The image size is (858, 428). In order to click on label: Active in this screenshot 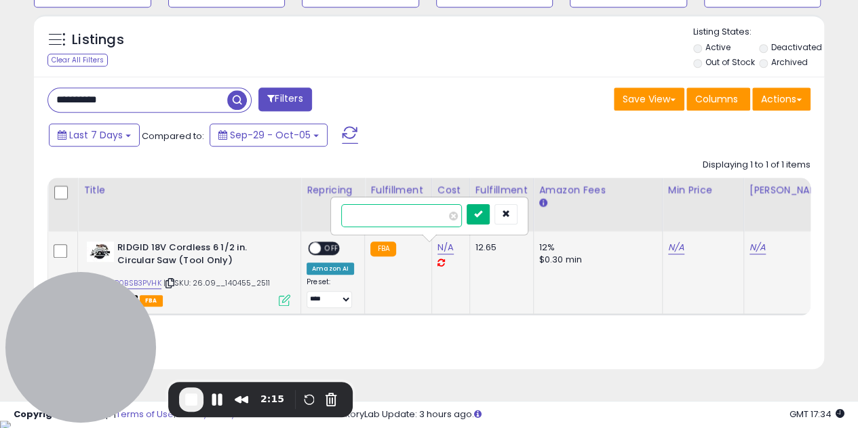, I will do `click(717, 47)`.